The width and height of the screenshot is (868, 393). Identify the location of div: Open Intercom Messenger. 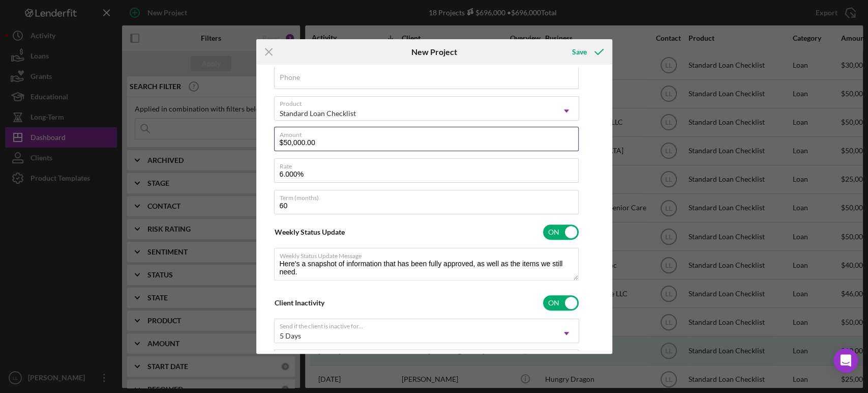
(846, 361).